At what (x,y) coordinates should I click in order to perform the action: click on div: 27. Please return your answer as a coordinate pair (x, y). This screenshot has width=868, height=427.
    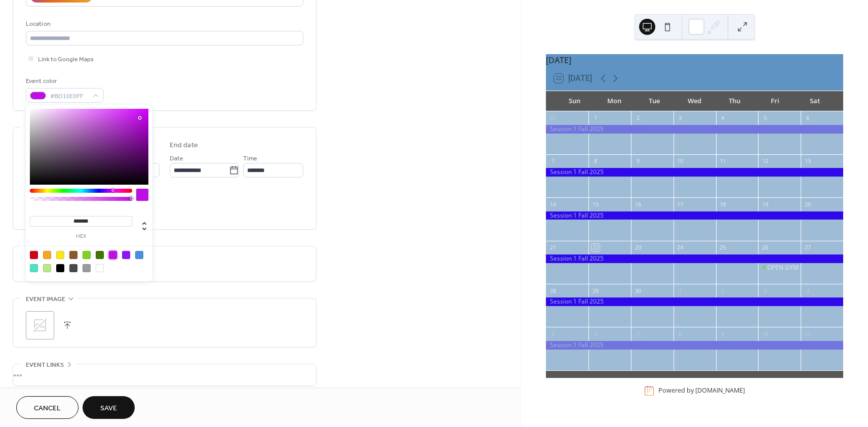
    Looking at the image, I should click on (807, 248).